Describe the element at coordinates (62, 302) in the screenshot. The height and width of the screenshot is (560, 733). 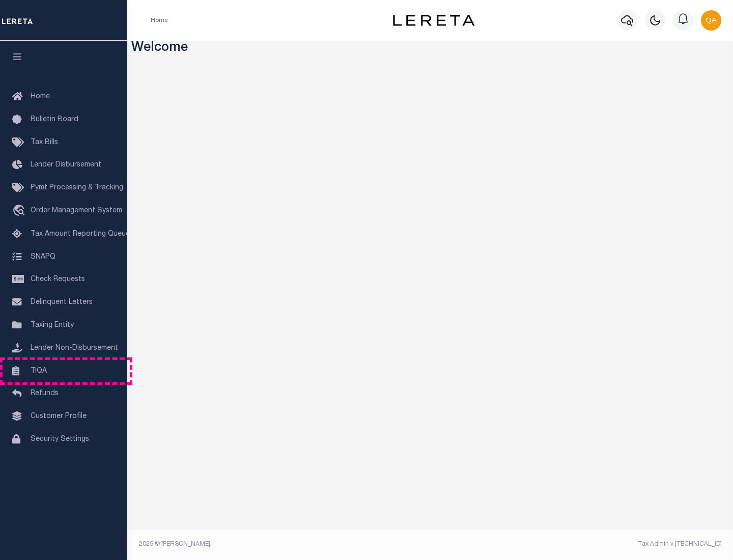
I see `span: Delinquent Letters` at that location.